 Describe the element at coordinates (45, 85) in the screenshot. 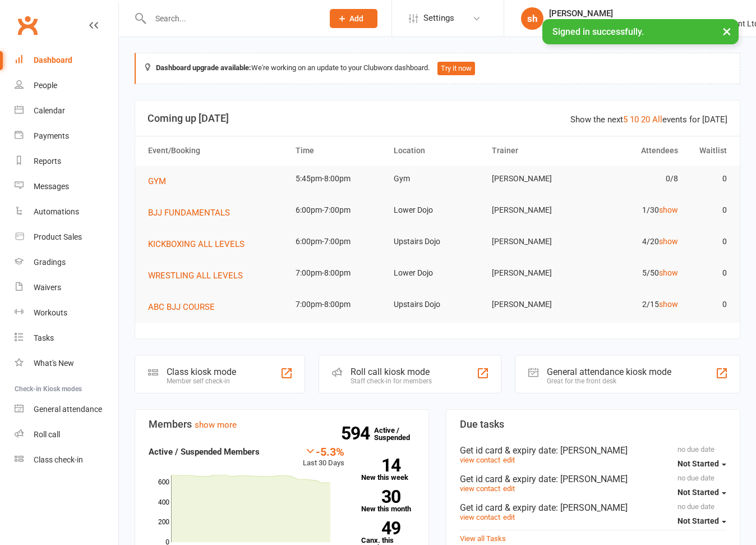

I see `div: People` at that location.